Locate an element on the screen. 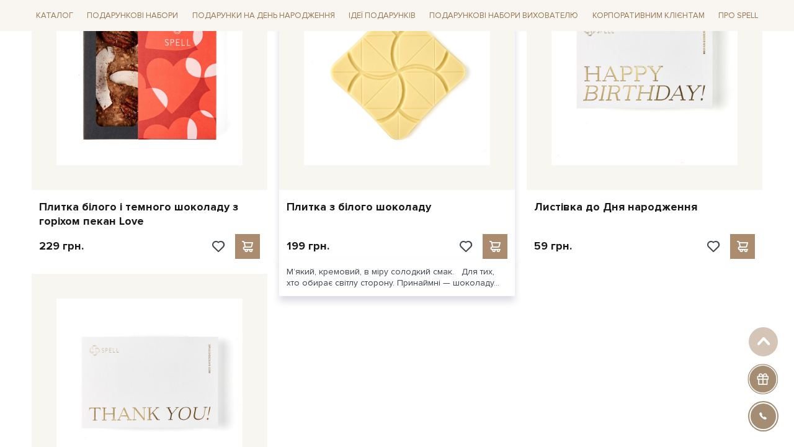 This screenshot has height=447, width=794. div: М’який, кремовий, в міру солодкий смак. Для тих, хто обирає світлу сторону. Принаймні — шоколаду... is located at coordinates (397, 277).